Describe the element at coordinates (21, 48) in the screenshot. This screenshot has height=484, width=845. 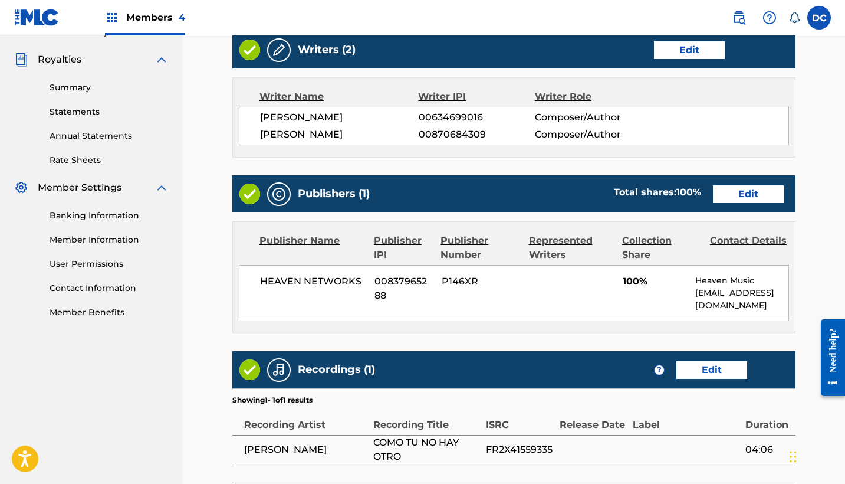
I see `div: Open Resource Center` at that location.